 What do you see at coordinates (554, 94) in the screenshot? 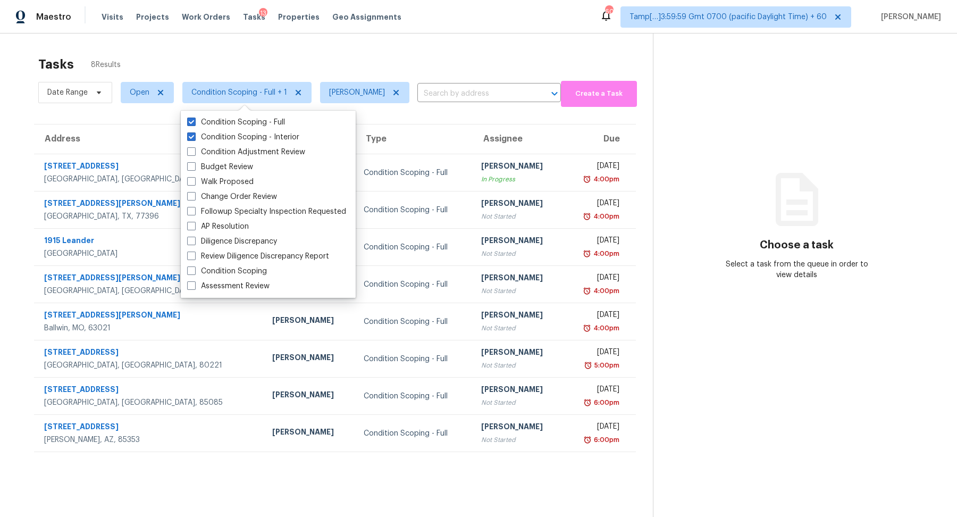
I see `button: Open` at bounding box center [554, 94].